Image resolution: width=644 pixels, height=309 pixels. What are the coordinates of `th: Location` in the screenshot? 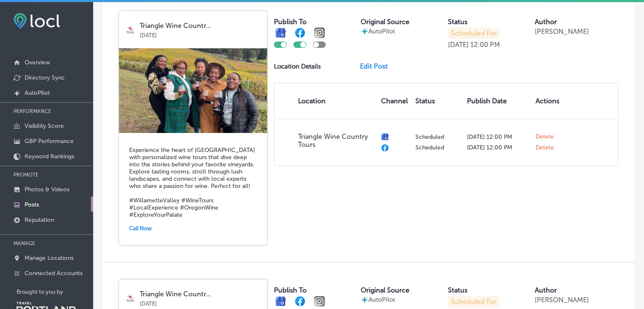 It's located at (327, 101).